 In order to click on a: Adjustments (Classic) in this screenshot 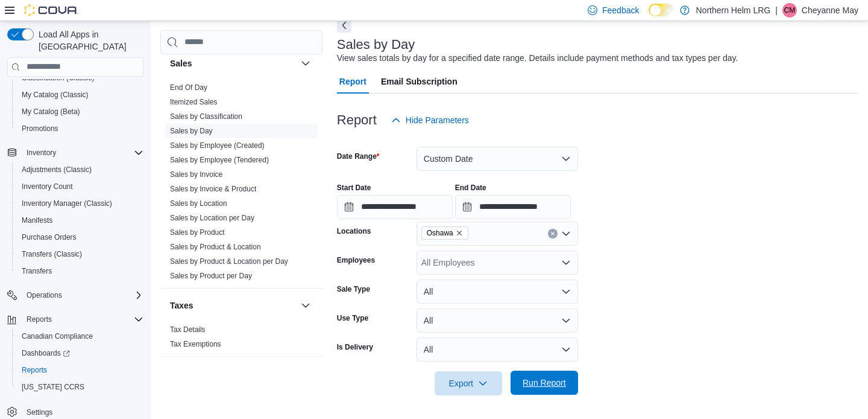, I will do `click(57, 169)`.